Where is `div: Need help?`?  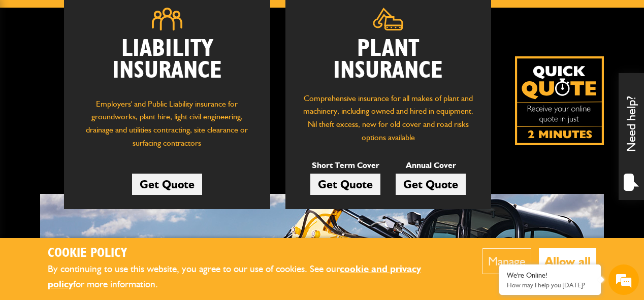
div: Need help? is located at coordinates (631, 136).